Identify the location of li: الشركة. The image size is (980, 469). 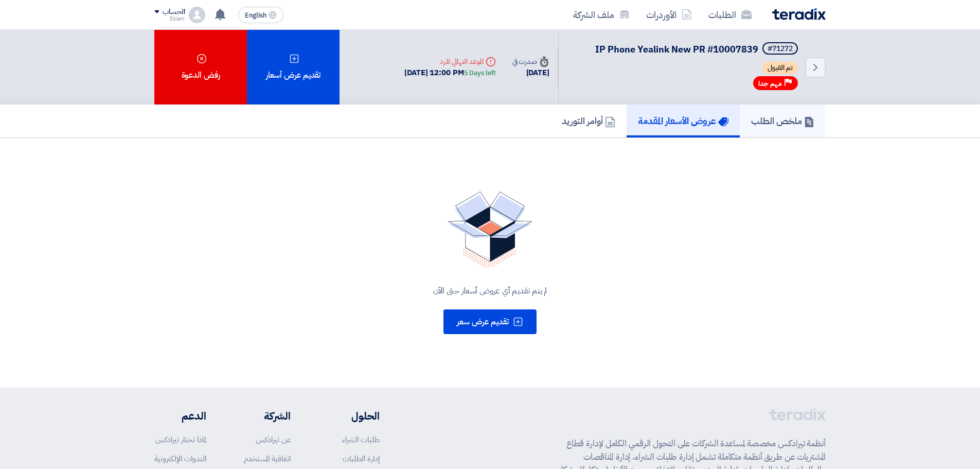
(264, 416).